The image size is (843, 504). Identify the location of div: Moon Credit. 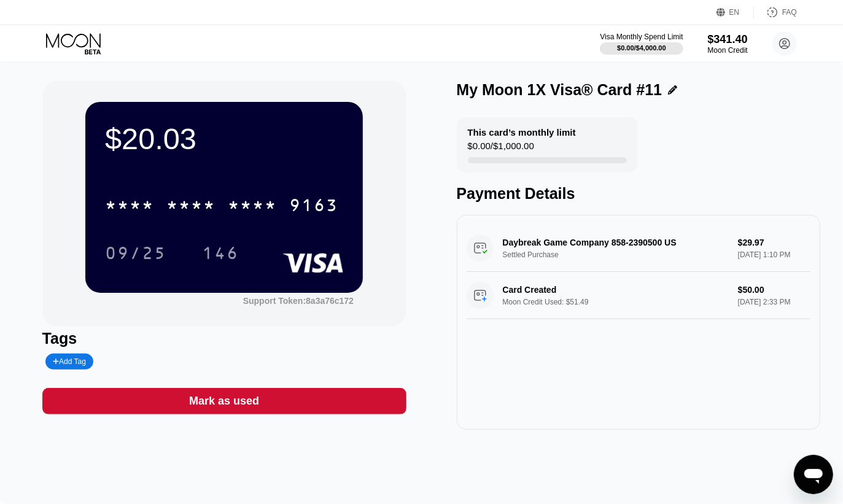
(728, 51).